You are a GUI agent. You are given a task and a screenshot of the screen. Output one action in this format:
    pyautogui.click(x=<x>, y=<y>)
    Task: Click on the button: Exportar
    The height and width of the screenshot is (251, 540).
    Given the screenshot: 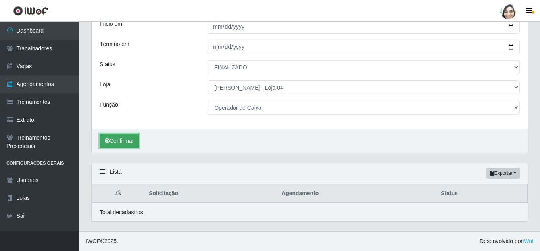 What is the action you would take?
    pyautogui.click(x=503, y=173)
    